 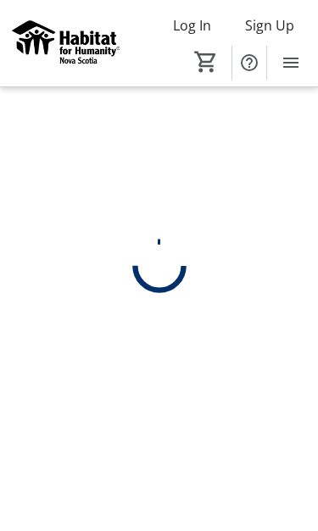 What do you see at coordinates (269, 25) in the screenshot?
I see `button: Sign Up` at bounding box center [269, 25].